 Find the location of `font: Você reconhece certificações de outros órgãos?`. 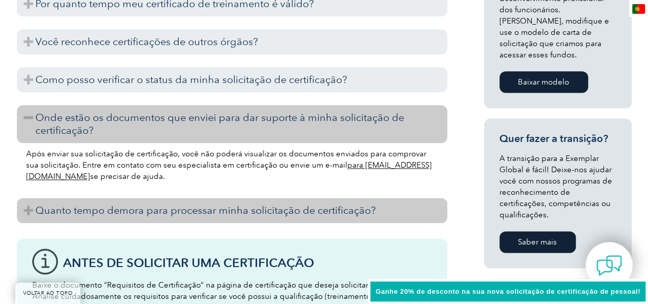

font: Você reconhece certificações de outros órgãos? is located at coordinates (146, 41).